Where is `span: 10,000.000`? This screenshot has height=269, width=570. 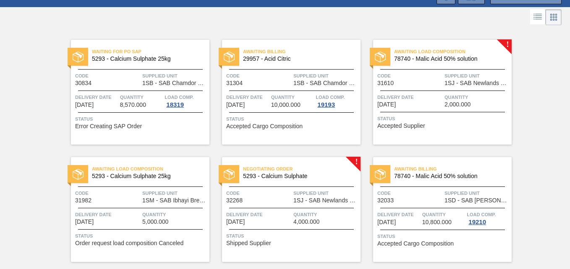 span: 10,000.000 is located at coordinates (286, 105).